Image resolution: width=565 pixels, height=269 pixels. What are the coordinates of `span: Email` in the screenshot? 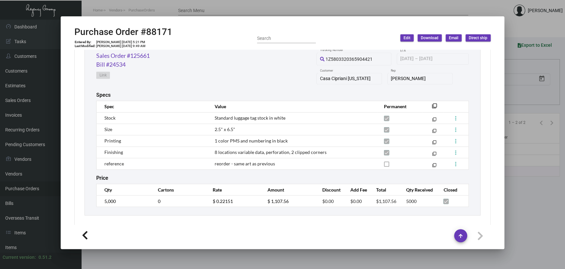 It's located at (454, 38).